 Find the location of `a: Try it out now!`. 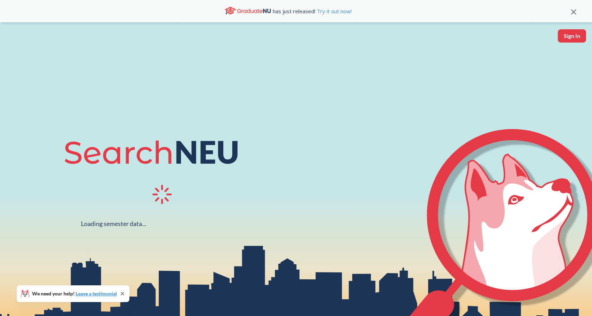

a: Try it out now! is located at coordinates (333, 11).